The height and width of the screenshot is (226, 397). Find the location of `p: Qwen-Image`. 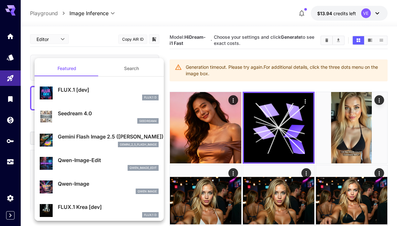

p: Qwen-Image is located at coordinates (108, 184).